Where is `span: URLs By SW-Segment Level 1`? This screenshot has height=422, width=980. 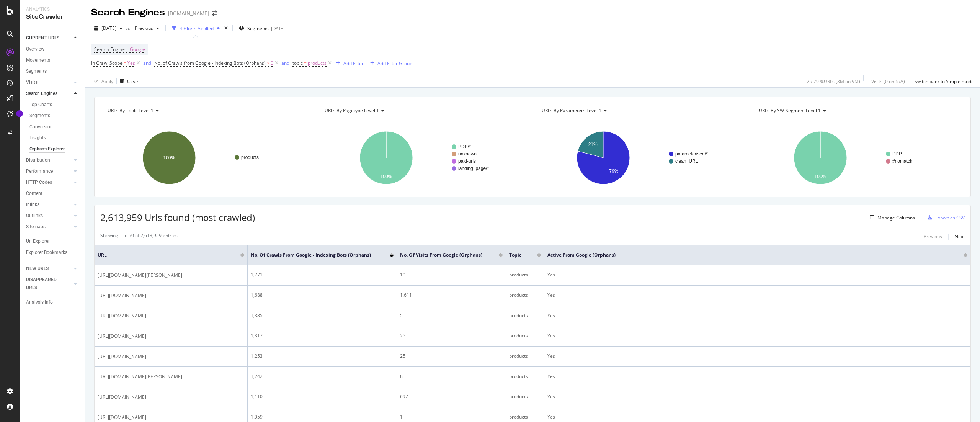
span: URLs By SW-Segment Level 1 is located at coordinates (790, 111).